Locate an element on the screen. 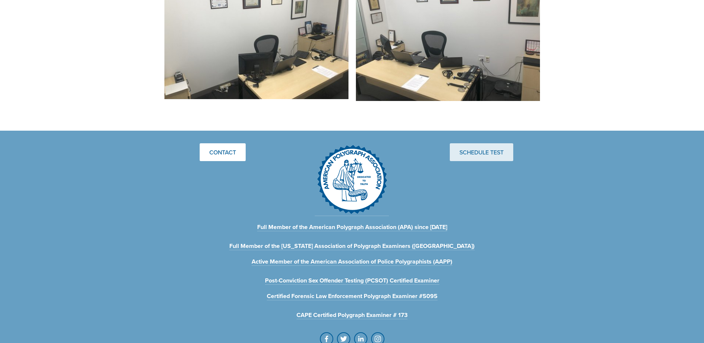  a: Schedule Test is located at coordinates (481, 152).